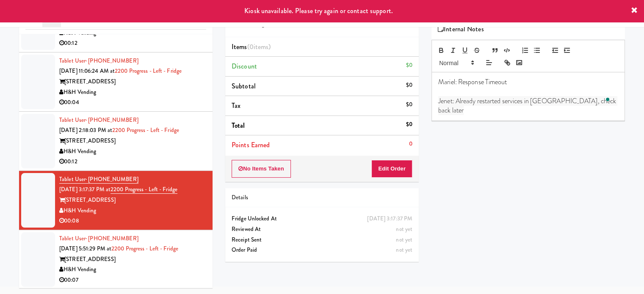 The width and height of the screenshot is (644, 294). Describe the element at coordinates (528, 82) in the screenshot. I see `p: Mariel: Response Timeout` at that location.